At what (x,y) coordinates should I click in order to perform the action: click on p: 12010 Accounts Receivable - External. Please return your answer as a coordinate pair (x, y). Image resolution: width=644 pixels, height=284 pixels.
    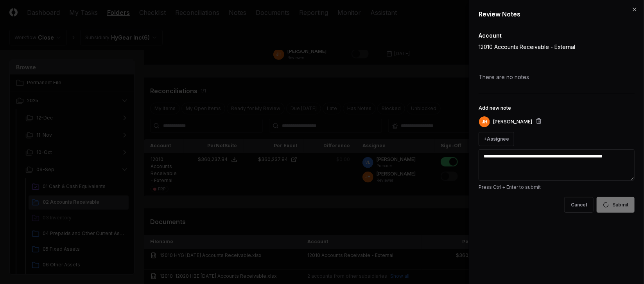
    Looking at the image, I should click on (543, 47).